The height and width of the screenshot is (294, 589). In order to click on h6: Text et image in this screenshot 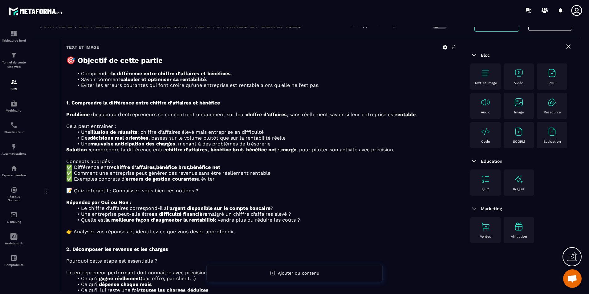, I will do `click(83, 47)`.